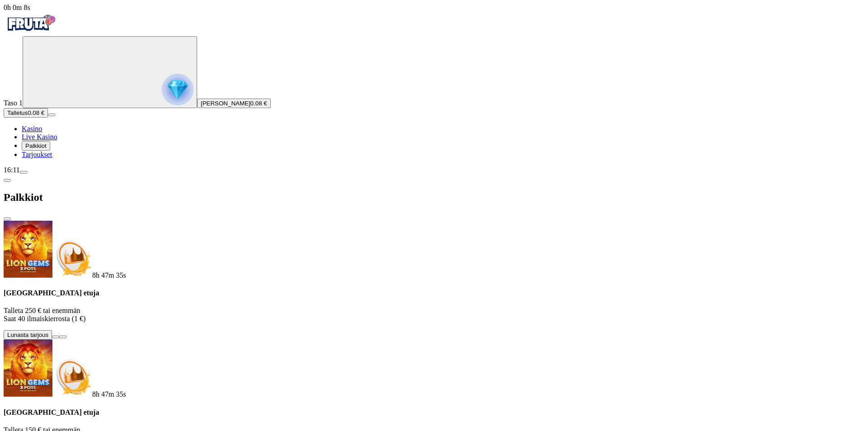 The height and width of the screenshot is (431, 868). Describe the element at coordinates (17, 7) in the screenshot. I see `span: user session time` at that location.